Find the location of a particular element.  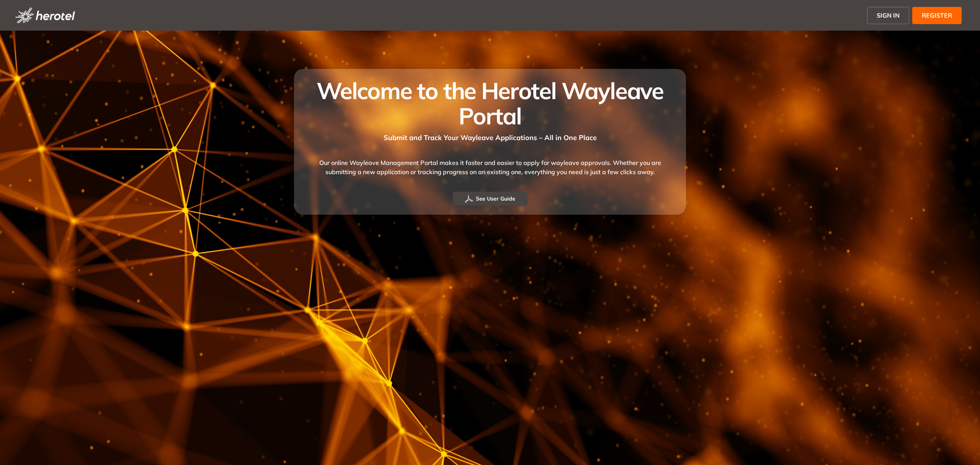

button: REGISTER is located at coordinates (936, 16).